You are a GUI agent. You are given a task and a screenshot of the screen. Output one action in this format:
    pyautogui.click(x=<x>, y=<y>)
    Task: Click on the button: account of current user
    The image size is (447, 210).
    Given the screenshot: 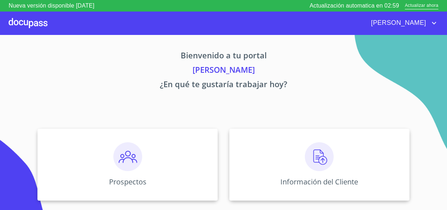 What is the action you would take?
    pyautogui.click(x=402, y=23)
    